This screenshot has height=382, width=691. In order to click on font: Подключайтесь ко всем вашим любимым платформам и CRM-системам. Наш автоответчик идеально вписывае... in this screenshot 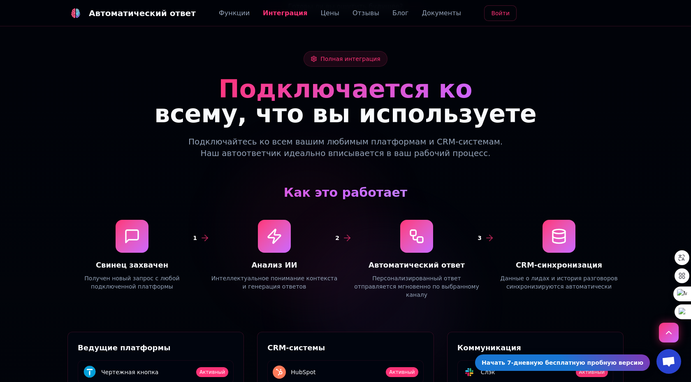, I will do `click(345, 147)`.